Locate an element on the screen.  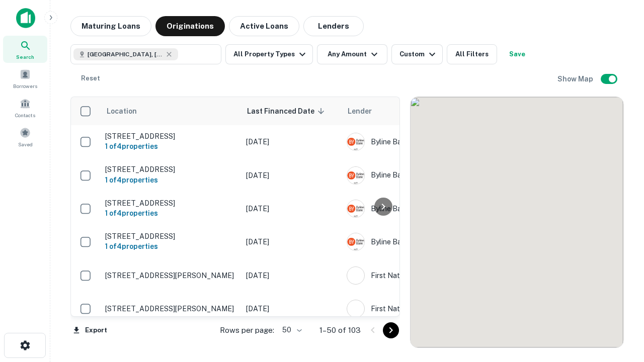
button: Maturing Loans is located at coordinates (111, 26).